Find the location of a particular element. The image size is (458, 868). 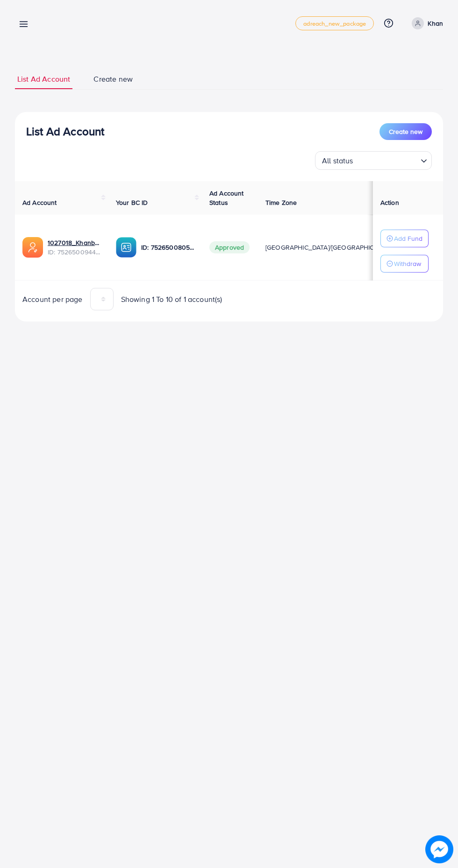

span: All status is located at coordinates (337, 161).